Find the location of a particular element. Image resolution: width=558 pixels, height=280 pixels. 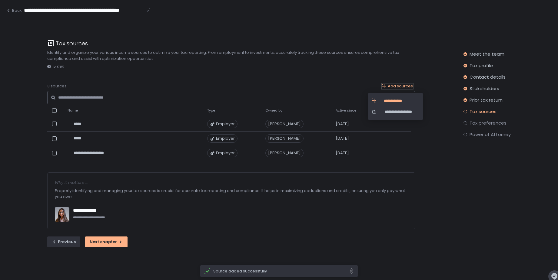

h1: Tax sources is located at coordinates (72, 43).